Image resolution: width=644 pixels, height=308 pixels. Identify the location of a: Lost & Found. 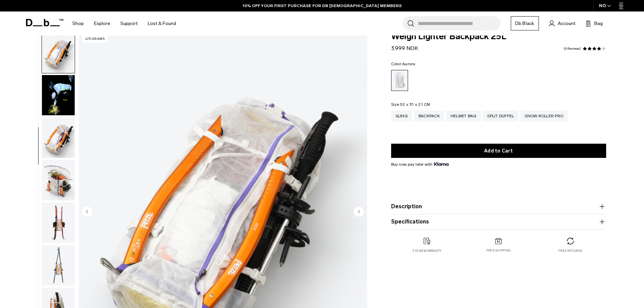
(162, 23).